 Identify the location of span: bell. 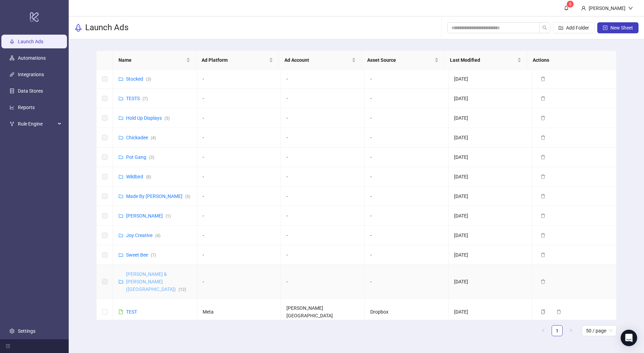
(566, 8).